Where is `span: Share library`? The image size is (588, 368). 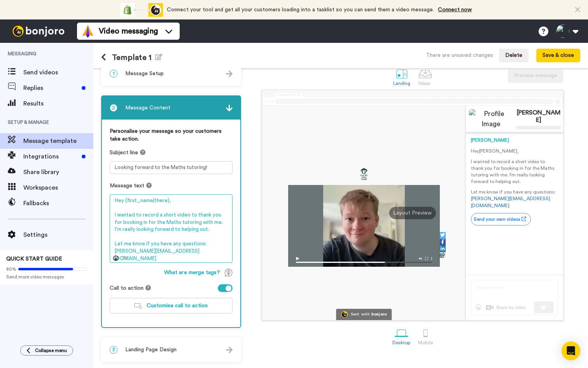 span: Share library is located at coordinates (59, 172).